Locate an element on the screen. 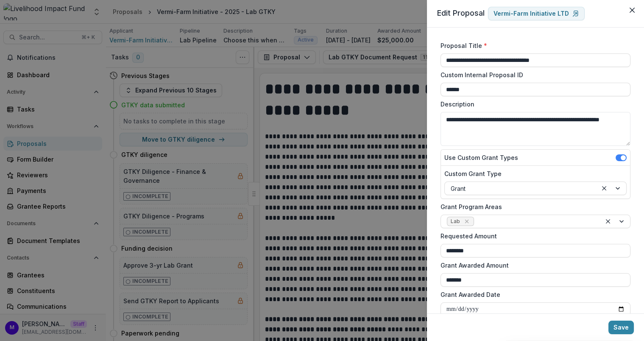 The image size is (644, 341). label: Grant Awarded Amount is located at coordinates (533, 265).